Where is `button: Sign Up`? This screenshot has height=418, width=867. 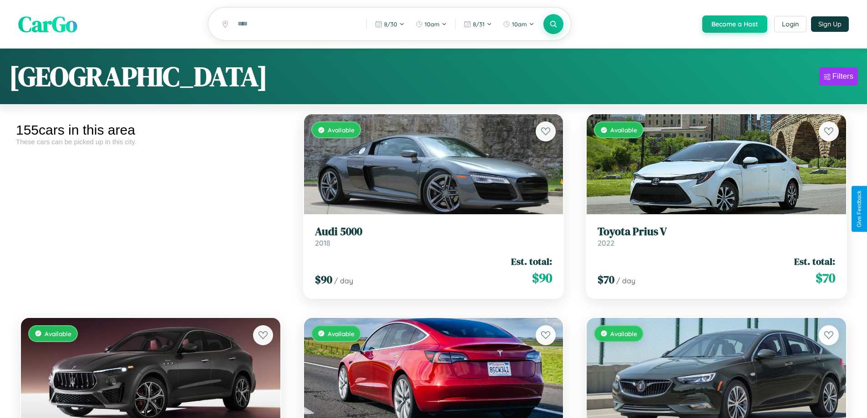 button: Sign Up is located at coordinates (829, 24).